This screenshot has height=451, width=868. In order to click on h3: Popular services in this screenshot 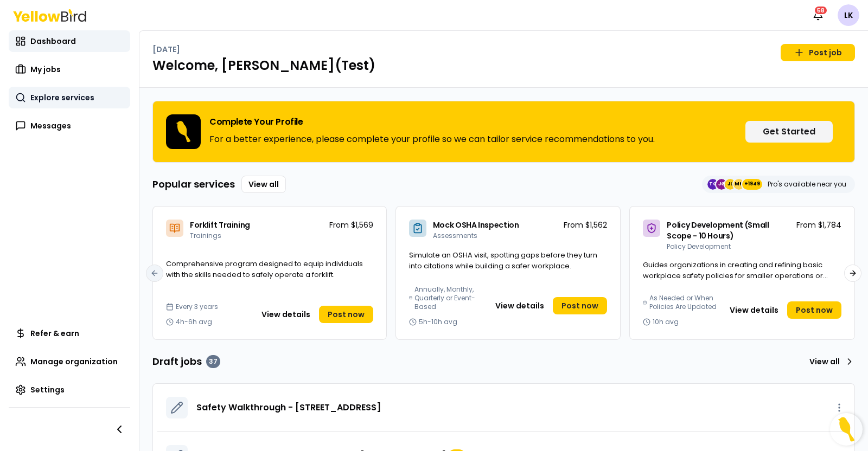, I will do `click(193, 184)`.